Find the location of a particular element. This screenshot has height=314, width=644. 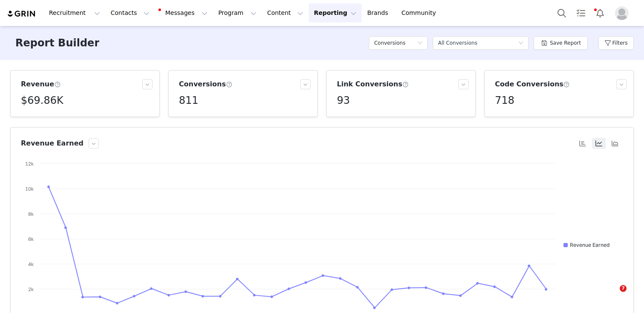

h3: Revenue is located at coordinates (41, 84).